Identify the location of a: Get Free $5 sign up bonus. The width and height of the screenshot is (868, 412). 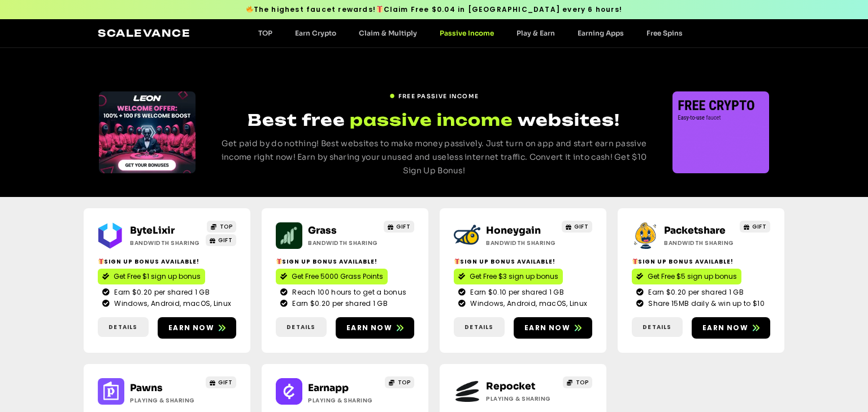
(686, 277).